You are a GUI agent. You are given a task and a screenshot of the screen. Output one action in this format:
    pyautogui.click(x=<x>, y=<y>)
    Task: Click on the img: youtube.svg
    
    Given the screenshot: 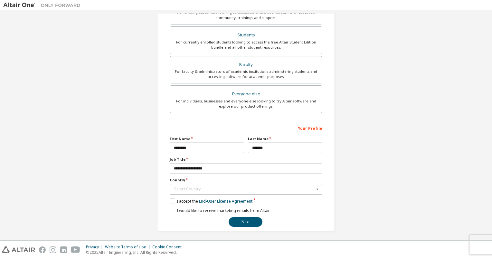 What is the action you would take?
    pyautogui.click(x=75, y=249)
    